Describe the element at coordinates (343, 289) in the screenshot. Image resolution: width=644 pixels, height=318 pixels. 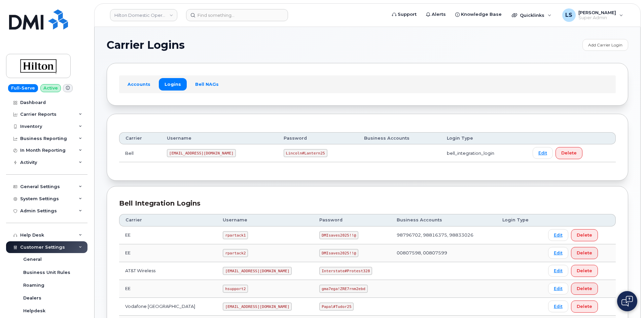
I see `code: gma7ega!ZRE7rnm2ebd` at that location.